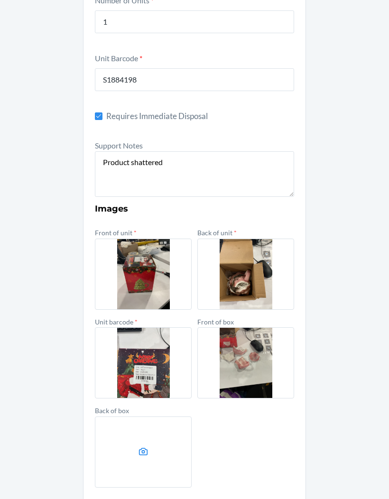 Image resolution: width=389 pixels, height=499 pixels. Describe the element at coordinates (215, 322) in the screenshot. I see `label: Front of box` at that location.